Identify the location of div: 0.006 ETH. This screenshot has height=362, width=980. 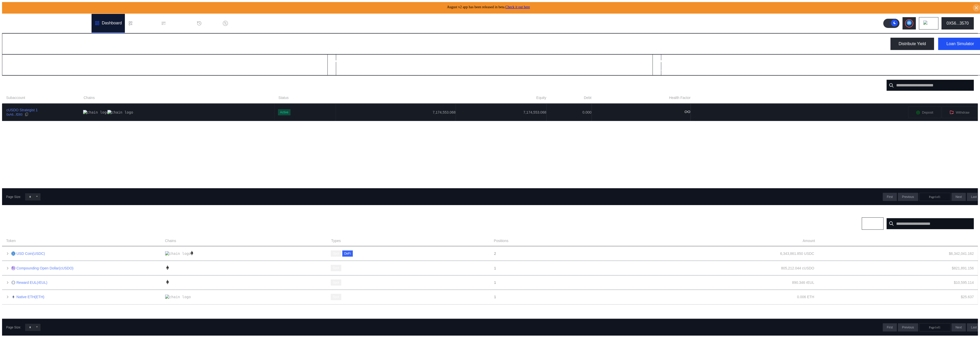
(806, 297).